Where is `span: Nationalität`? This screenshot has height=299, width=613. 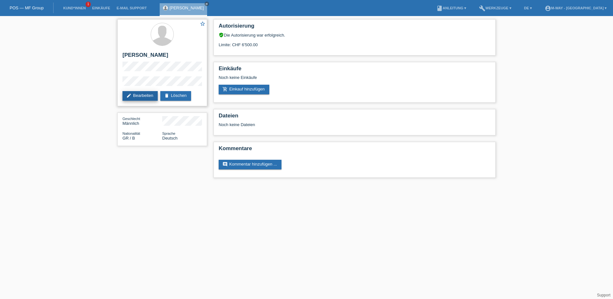 span: Nationalität is located at coordinates (131, 133).